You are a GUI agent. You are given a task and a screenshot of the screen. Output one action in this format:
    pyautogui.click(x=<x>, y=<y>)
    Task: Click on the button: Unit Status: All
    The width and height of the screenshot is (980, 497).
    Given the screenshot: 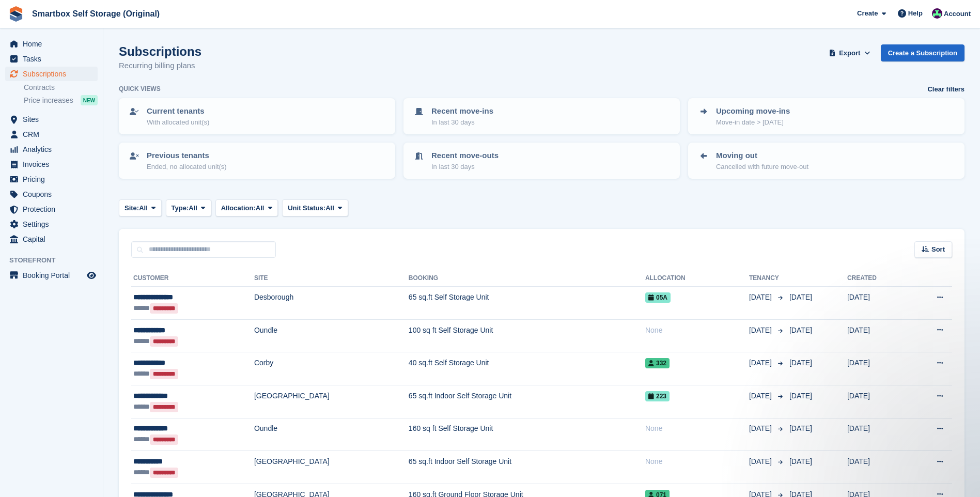 What is the action you would take?
    pyautogui.click(x=314, y=207)
    